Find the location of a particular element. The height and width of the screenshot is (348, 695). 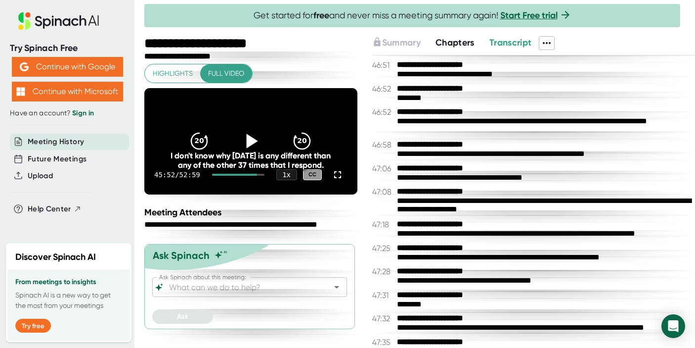

h3: From meetings to insights is located at coordinates (69, 282).